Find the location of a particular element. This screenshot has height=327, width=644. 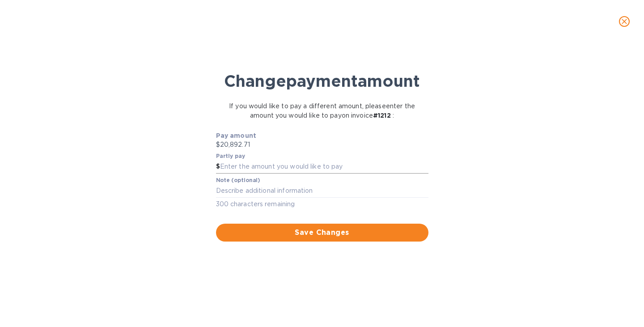

p: $20,892.71 is located at coordinates (322, 145).